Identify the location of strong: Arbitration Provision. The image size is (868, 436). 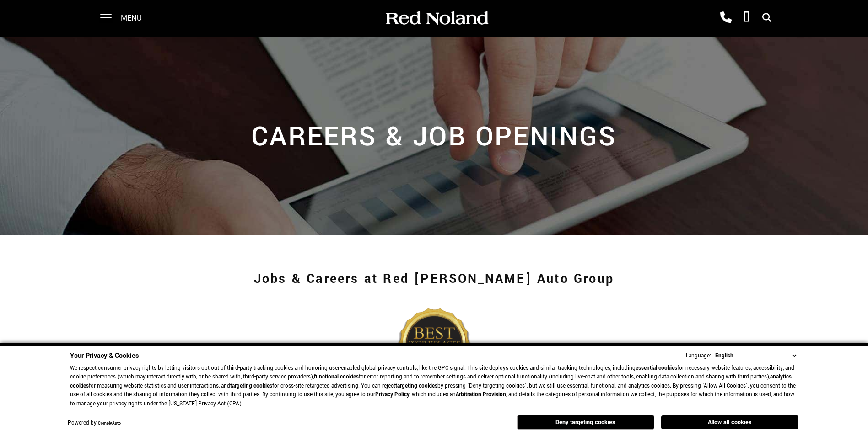
(481, 395).